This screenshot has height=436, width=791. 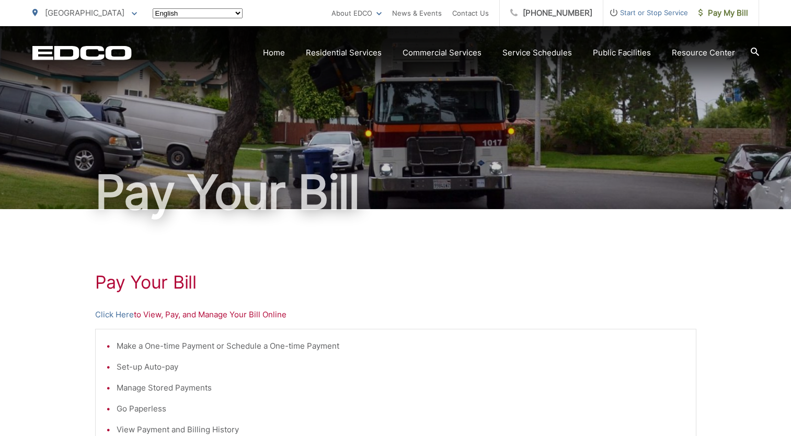 I want to click on a: About EDCO, so click(x=356, y=13).